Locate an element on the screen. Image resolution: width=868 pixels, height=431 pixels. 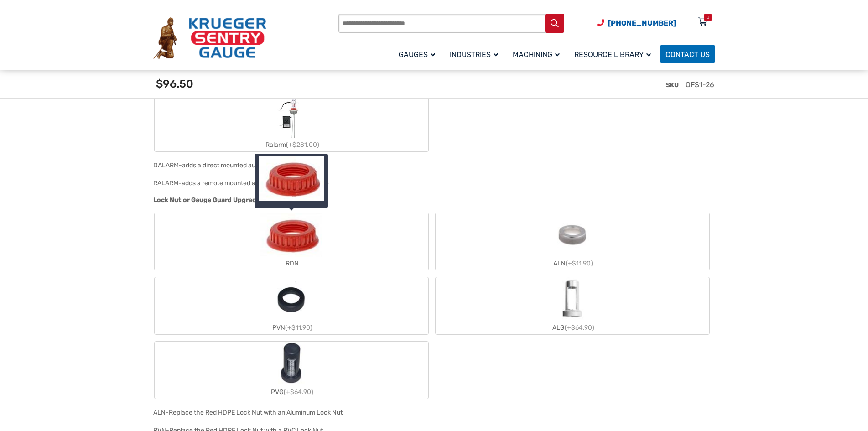
span: Gauges is located at coordinates (417, 54).